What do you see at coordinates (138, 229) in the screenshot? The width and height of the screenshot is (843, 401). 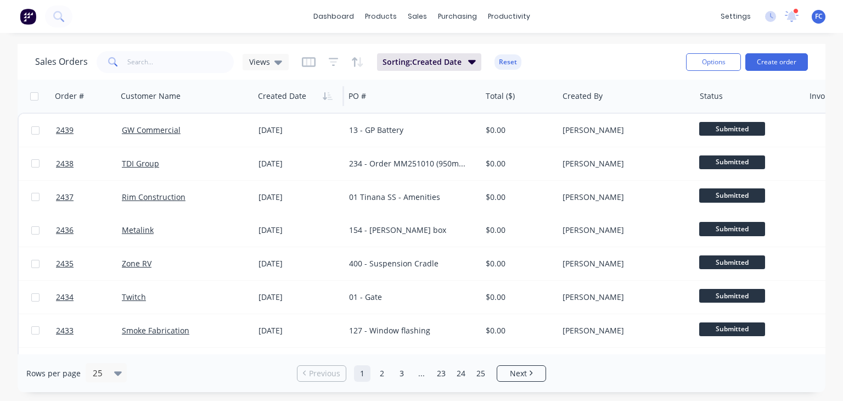 I see `a: Metalink` at bounding box center [138, 229].